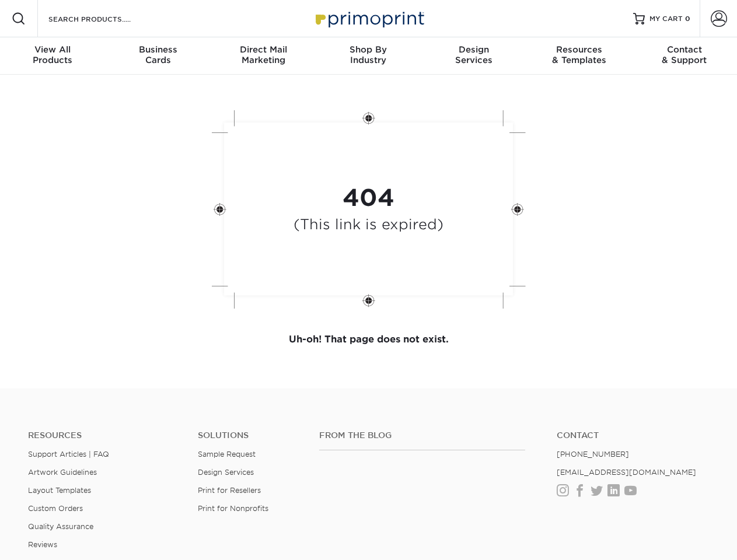 This screenshot has height=560, width=737. I want to click on div: Cards, so click(158, 55).